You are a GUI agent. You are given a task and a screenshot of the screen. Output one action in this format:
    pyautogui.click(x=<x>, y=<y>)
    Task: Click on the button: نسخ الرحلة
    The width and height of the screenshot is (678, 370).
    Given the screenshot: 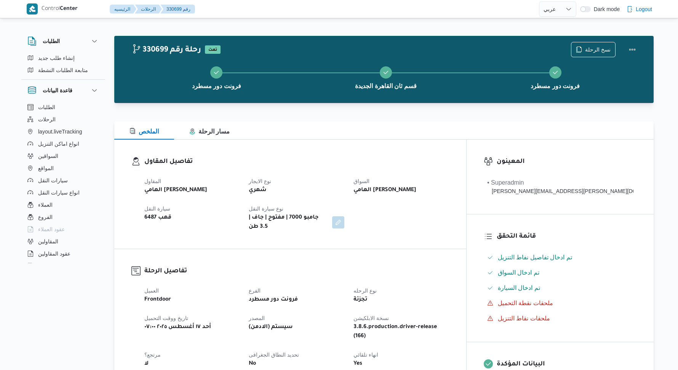 What is the action you would take?
    pyautogui.click(x=593, y=50)
    